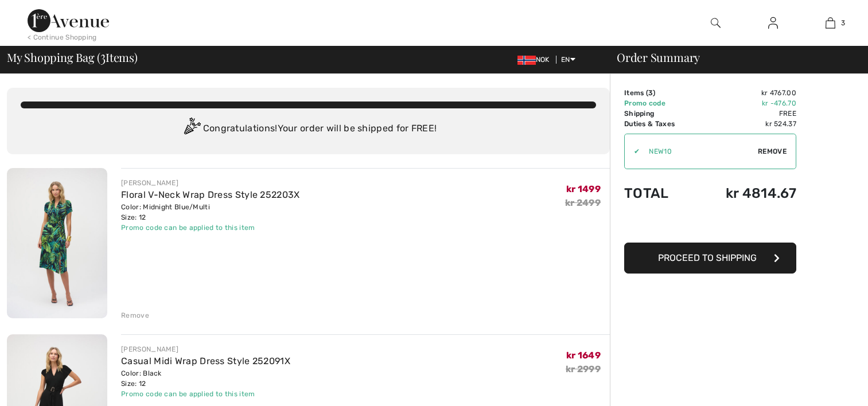 This screenshot has width=868, height=406. Describe the element at coordinates (746, 193) in the screenshot. I see `td: kr 4814.67` at that location.